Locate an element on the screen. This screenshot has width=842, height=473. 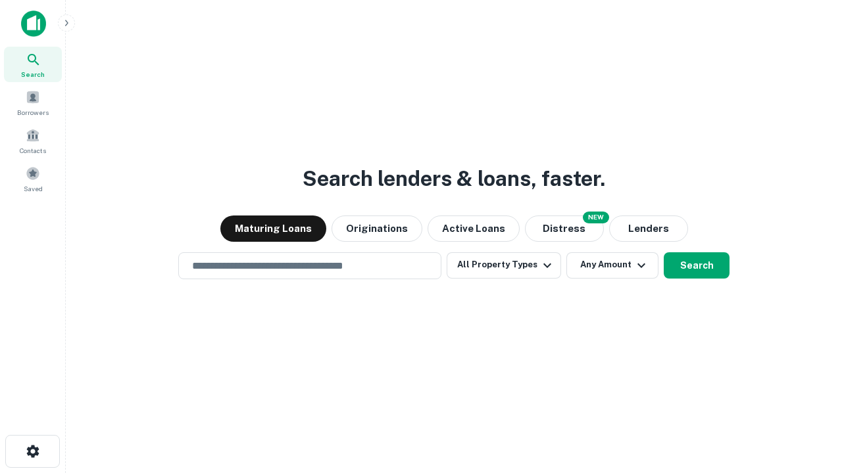
div: NEW is located at coordinates (596, 218).